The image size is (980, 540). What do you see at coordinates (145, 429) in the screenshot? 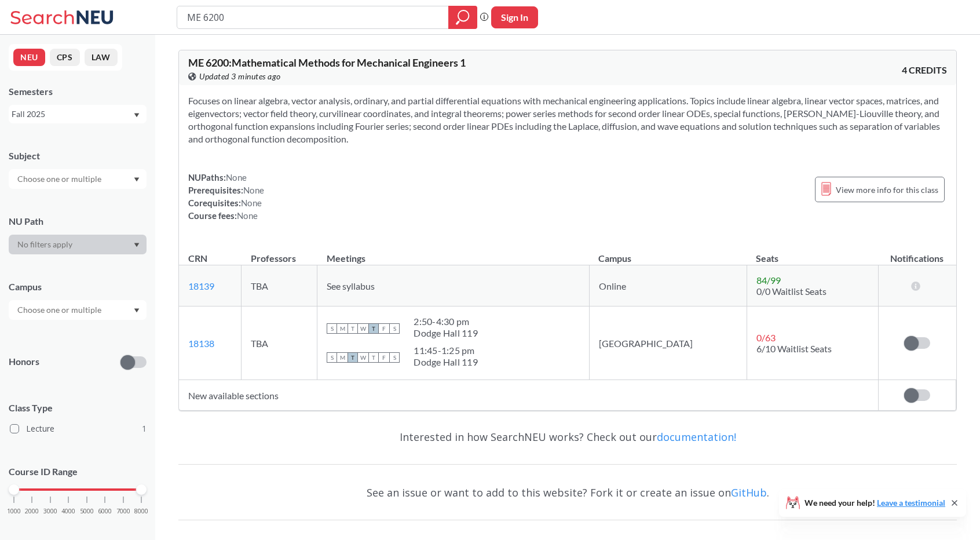
I see `span: 1` at bounding box center [145, 429].